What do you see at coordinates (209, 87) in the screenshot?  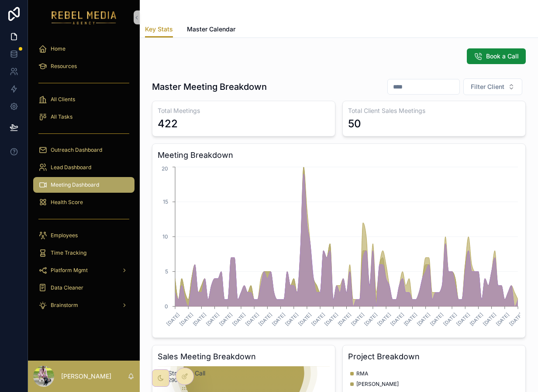 I see `h1: Master Meeting Breakdown` at bounding box center [209, 87].